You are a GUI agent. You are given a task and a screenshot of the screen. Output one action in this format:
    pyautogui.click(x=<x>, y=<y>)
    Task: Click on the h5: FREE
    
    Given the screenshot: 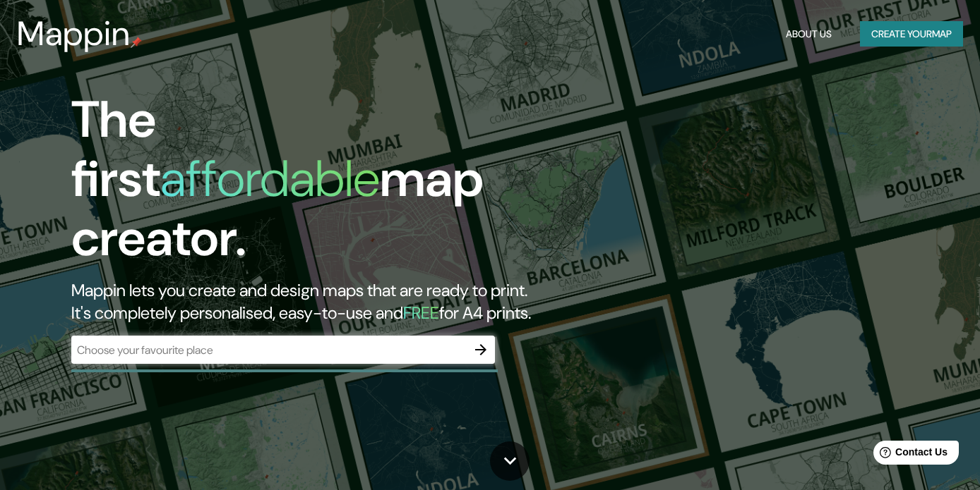 What is the action you would take?
    pyautogui.click(x=421, y=313)
    